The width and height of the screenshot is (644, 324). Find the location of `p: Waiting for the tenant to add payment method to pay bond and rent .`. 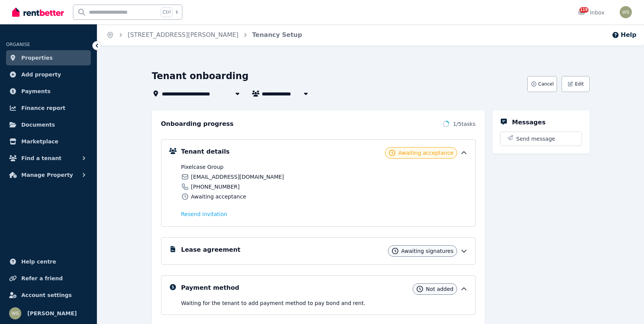

p: Waiting for the tenant to add payment method to pay bond and rent . is located at coordinates (325, 303).